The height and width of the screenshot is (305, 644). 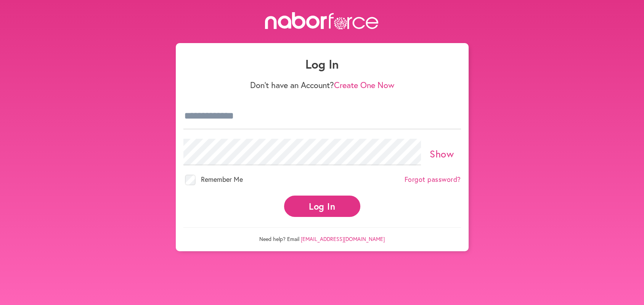 What do you see at coordinates (222, 179) in the screenshot?
I see `span: Remember Me` at bounding box center [222, 179].